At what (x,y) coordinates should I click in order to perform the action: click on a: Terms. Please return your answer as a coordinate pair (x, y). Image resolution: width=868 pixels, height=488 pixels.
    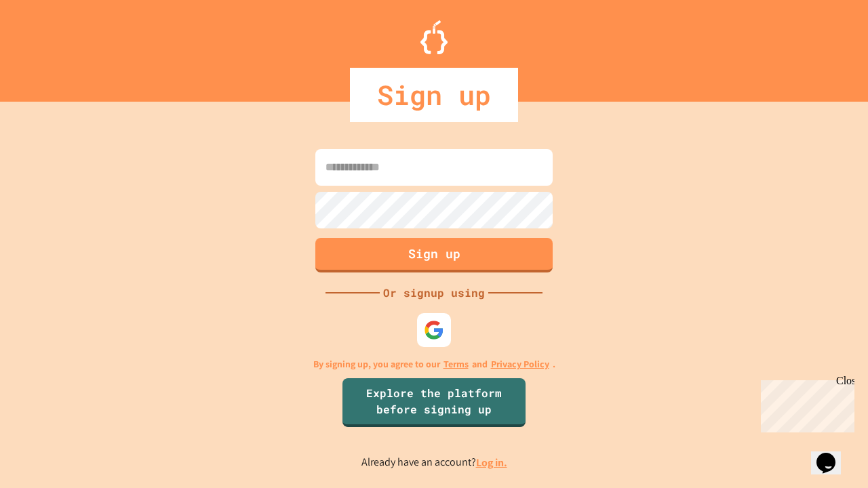
    Looking at the image, I should click on (455, 364).